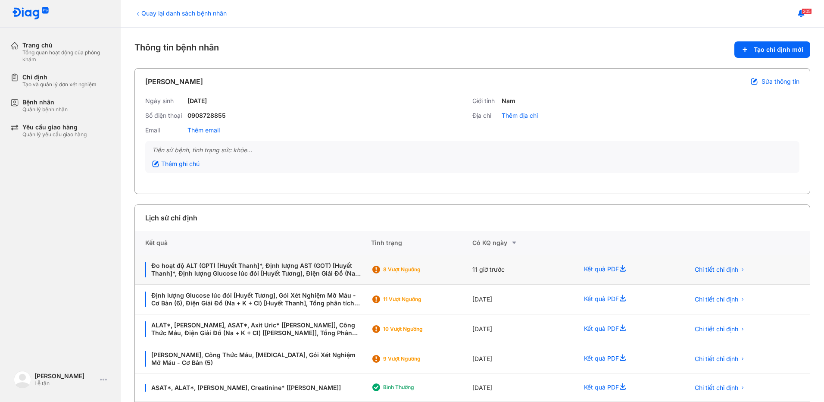 The width and height of the screenshot is (824, 402). I want to click on div: Thông tin bệnh nhân, so click(472, 50).